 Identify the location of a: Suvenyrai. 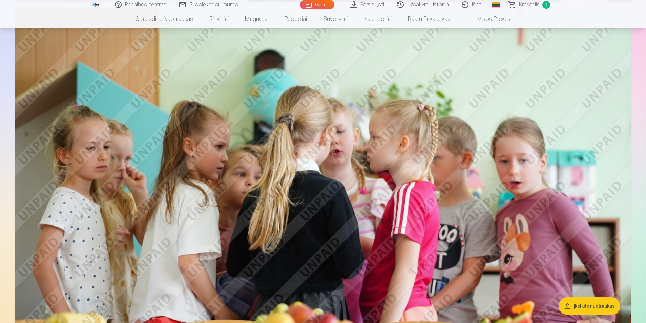
(335, 19).